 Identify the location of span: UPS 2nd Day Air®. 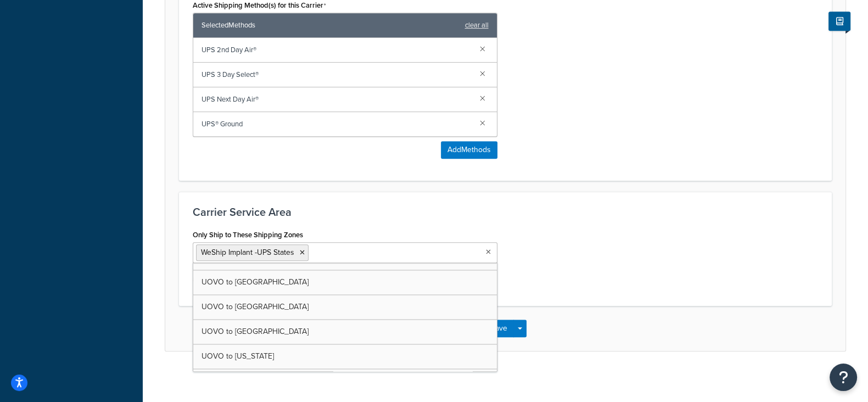
(336, 50).